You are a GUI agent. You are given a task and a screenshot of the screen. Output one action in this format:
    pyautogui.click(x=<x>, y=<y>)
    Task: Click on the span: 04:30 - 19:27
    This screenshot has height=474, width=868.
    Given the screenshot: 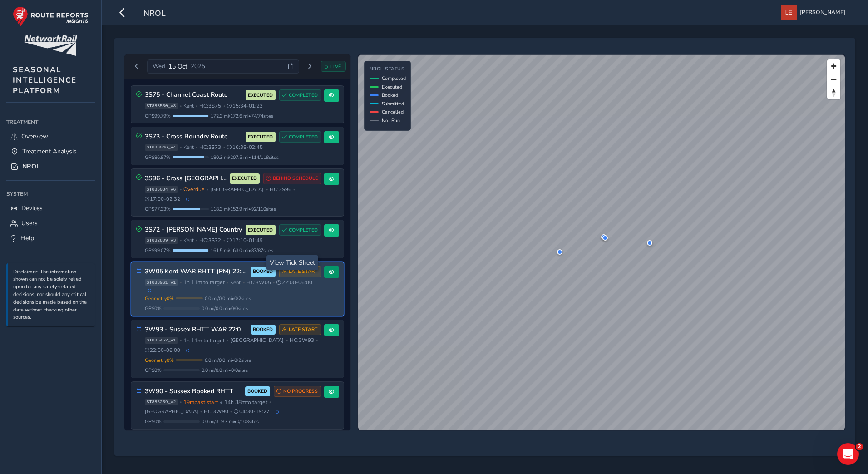 What is the action you would take?
    pyautogui.click(x=251, y=412)
    